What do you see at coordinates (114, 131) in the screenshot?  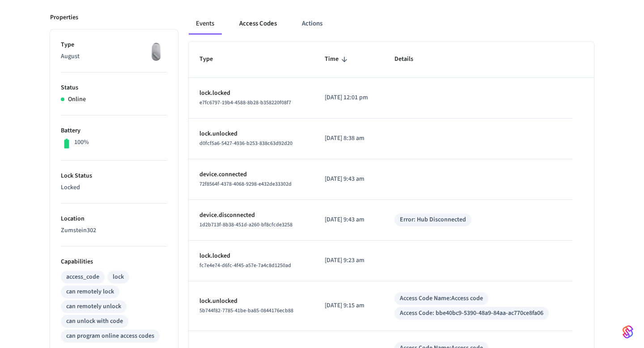 I see `p: Battery` at bounding box center [114, 131].